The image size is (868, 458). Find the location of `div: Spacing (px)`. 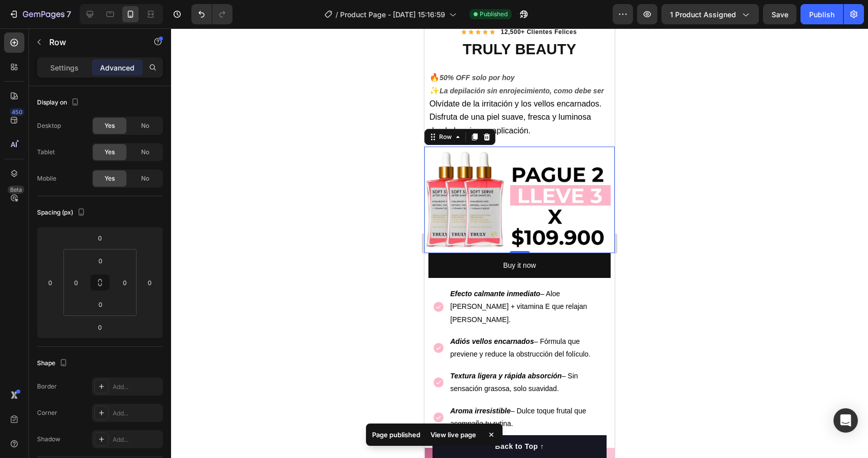

div: Spacing (px) is located at coordinates (62, 212).